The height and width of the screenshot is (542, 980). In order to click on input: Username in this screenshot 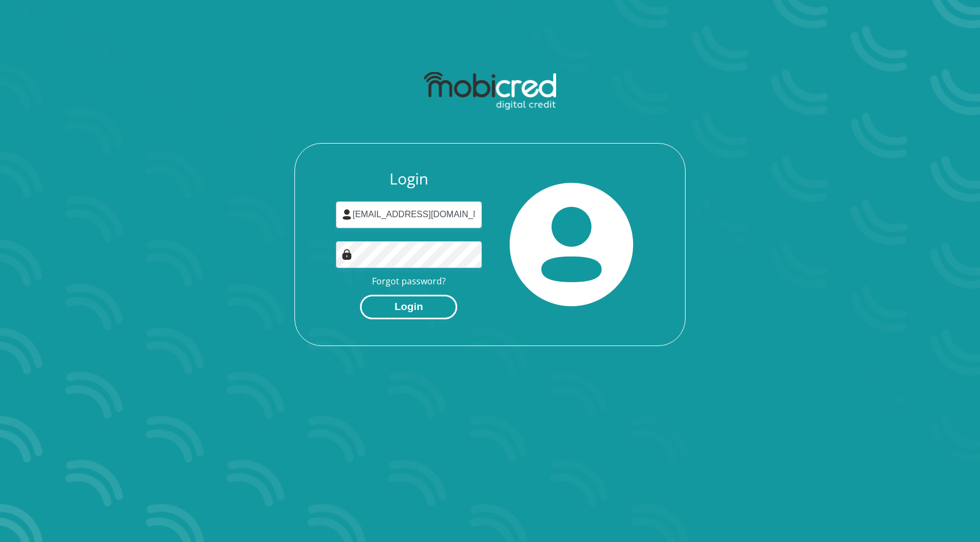, I will do `click(410, 214)`.